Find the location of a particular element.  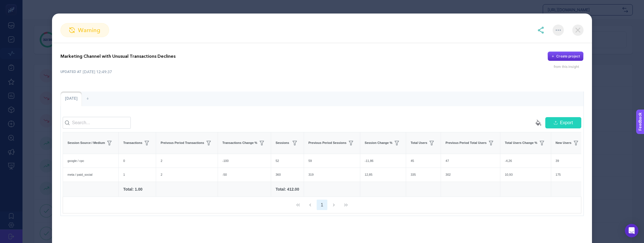

p: Marketing Channel with Unusual Transactions Declines is located at coordinates (118, 56).